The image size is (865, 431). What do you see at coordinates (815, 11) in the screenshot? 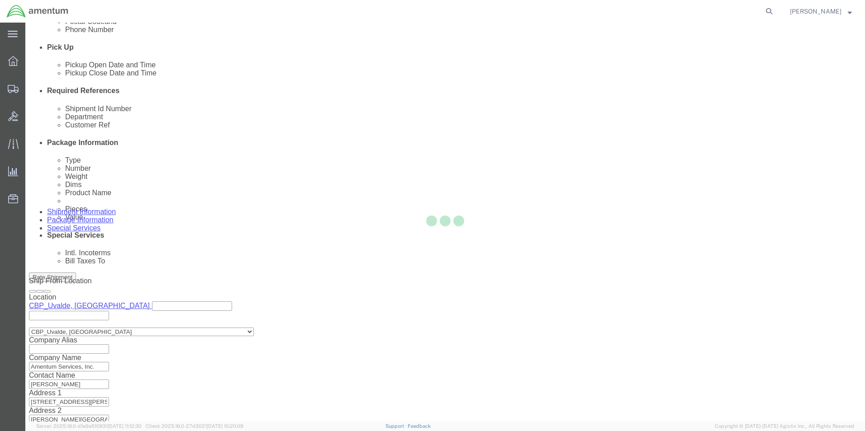
I see `span: Valentin Ortega` at bounding box center [815, 11].